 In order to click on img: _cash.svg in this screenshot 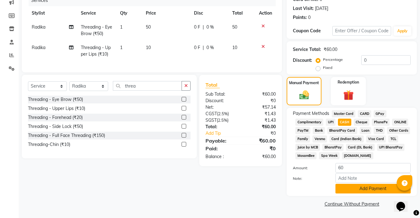, I will do `click(304, 95)`.